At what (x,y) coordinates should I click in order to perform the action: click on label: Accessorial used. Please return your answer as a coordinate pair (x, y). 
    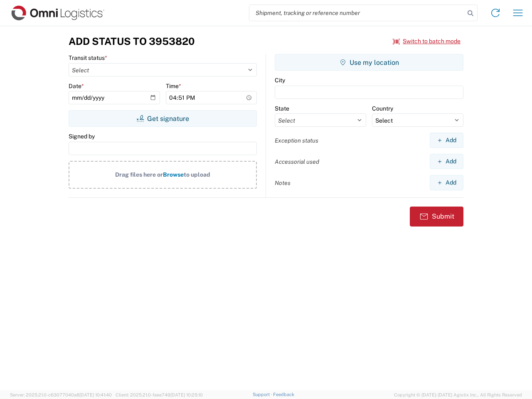
    Looking at the image, I should click on (297, 162).